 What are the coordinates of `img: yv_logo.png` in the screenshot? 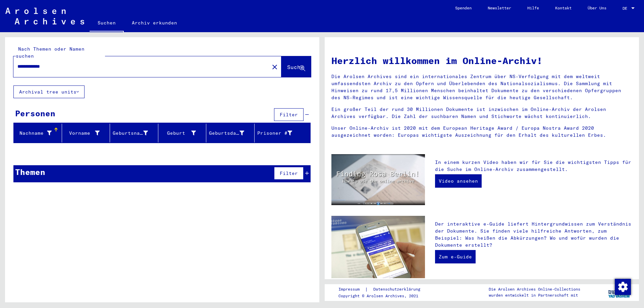 It's located at (619, 292).